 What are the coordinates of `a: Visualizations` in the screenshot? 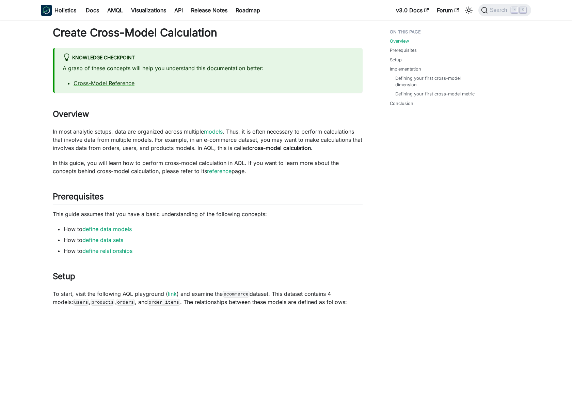 It's located at (149, 10).